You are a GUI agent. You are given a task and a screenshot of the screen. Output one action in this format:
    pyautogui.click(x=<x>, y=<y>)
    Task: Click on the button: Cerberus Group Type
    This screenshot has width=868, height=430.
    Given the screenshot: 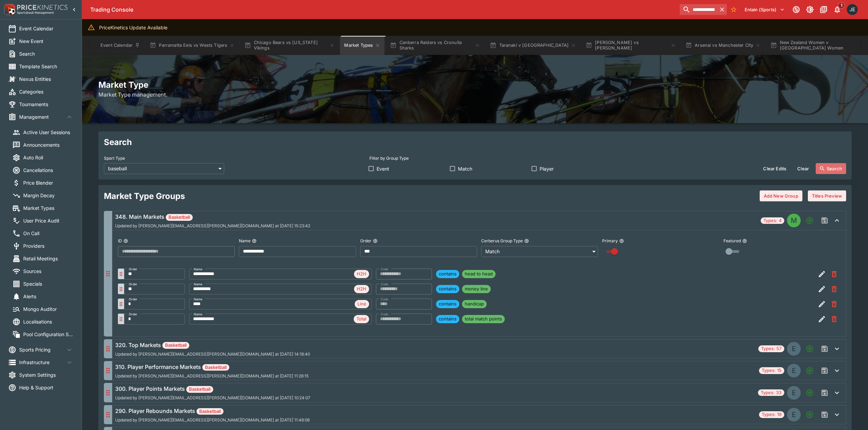 What is the action you would take?
    pyautogui.click(x=527, y=241)
    